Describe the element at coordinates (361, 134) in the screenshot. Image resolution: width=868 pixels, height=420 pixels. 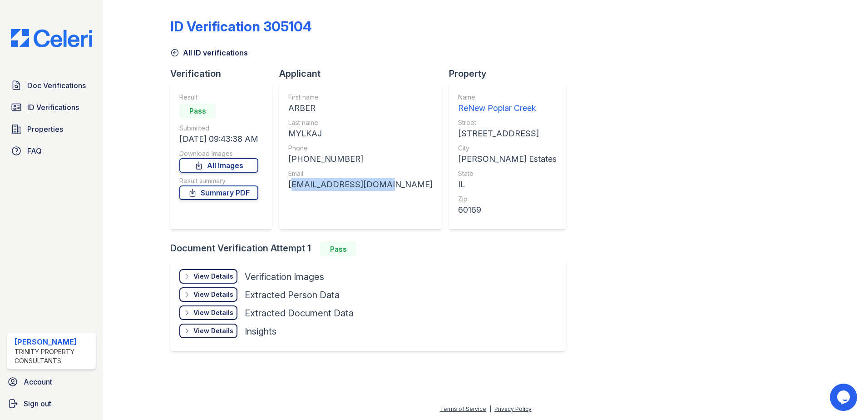
I see `div: MYLKAJ` at that location.